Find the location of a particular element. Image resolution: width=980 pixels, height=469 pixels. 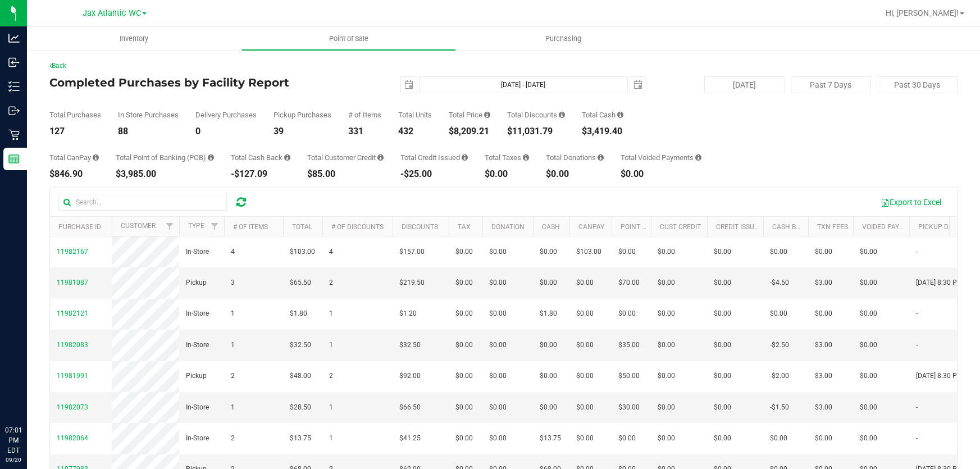

a: Total is located at coordinates (302, 227).